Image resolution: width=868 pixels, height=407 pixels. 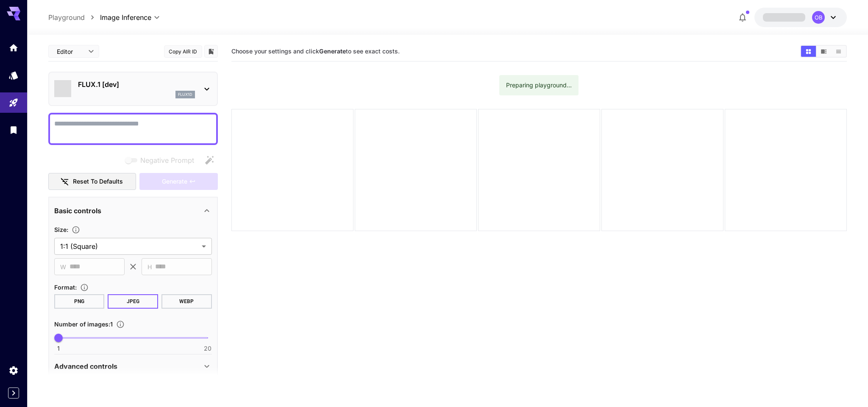 I want to click on div: Library, so click(x=13, y=130).